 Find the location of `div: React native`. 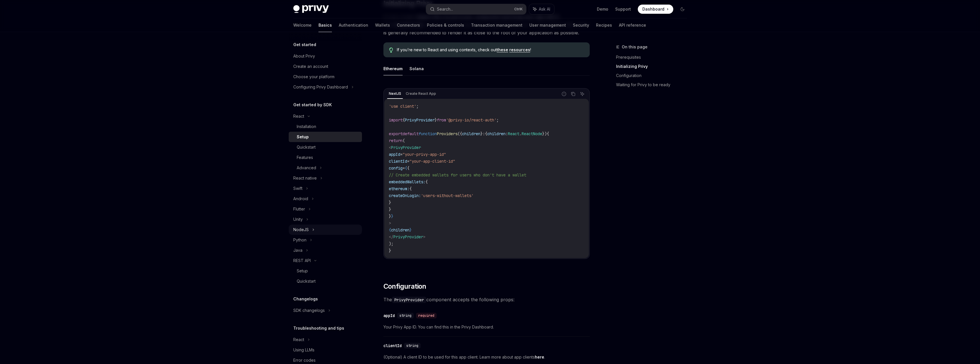

div: React native is located at coordinates (305, 178).